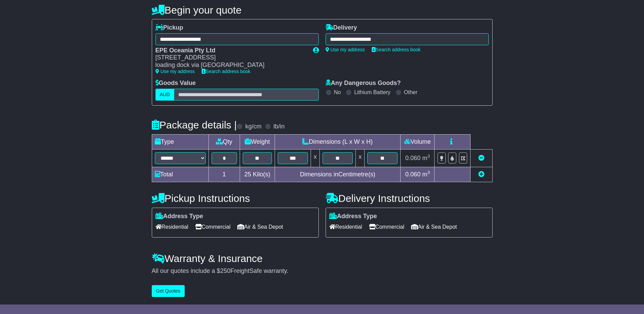 The image size is (644, 314). I want to click on label: Any Dangerous Goods?, so click(363, 83).